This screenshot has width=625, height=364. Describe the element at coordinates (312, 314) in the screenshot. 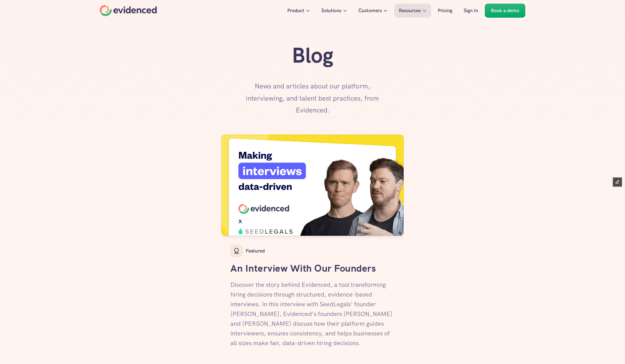

I see `p: Discover the story behind Evidenced, a tool transforming hiring decisions through structured, evi...` at that location.